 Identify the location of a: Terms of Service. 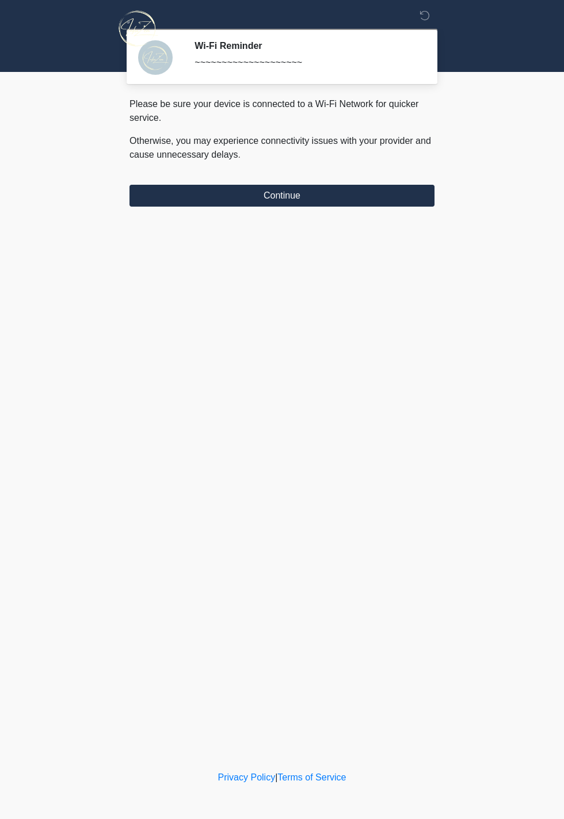
(312, 777).